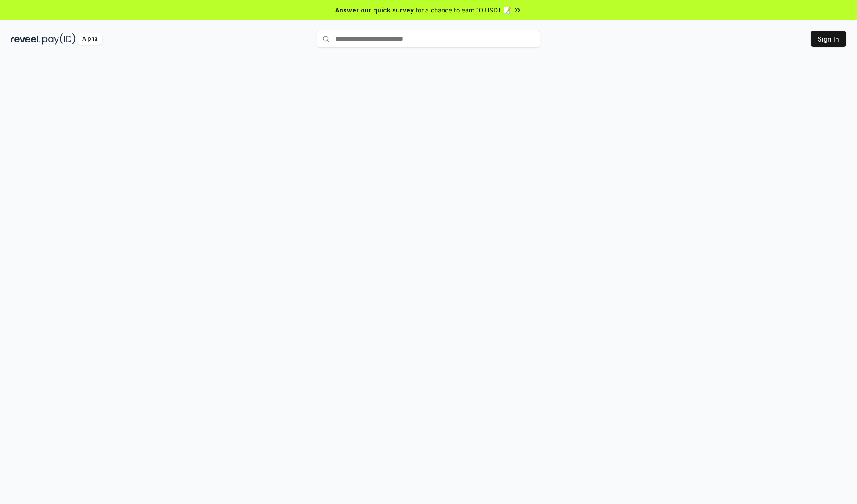  What do you see at coordinates (828, 39) in the screenshot?
I see `button: Sign In` at bounding box center [828, 39].